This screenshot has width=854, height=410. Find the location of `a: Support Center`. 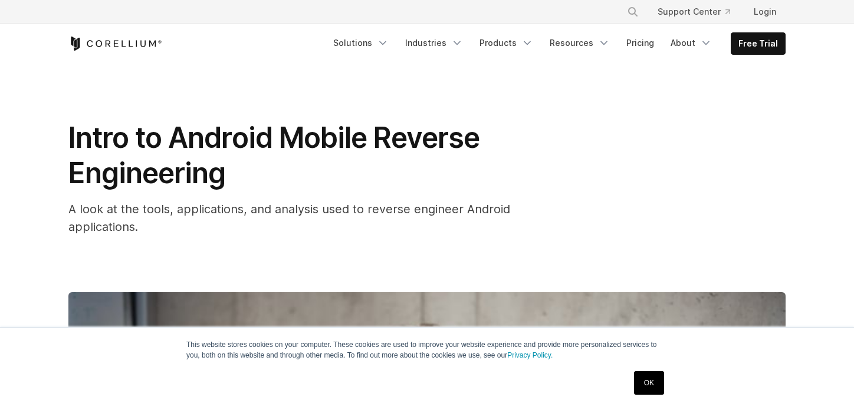

a: Support Center is located at coordinates (694, 12).